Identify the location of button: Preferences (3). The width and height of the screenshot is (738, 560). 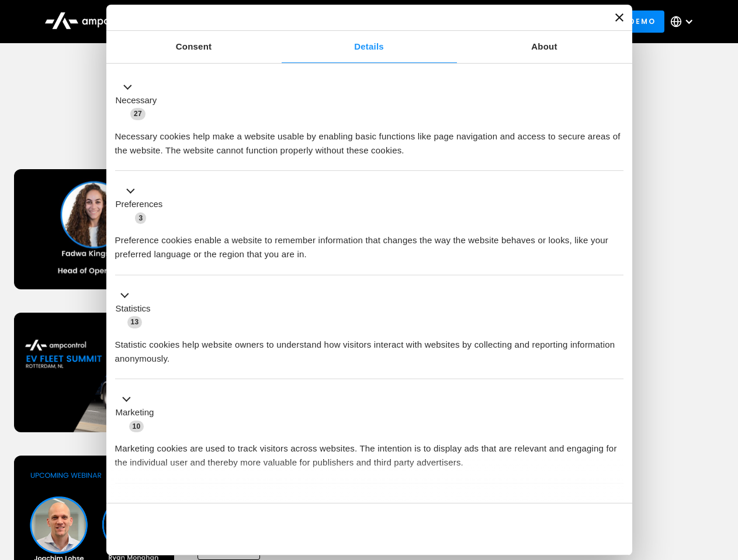
(143, 204).